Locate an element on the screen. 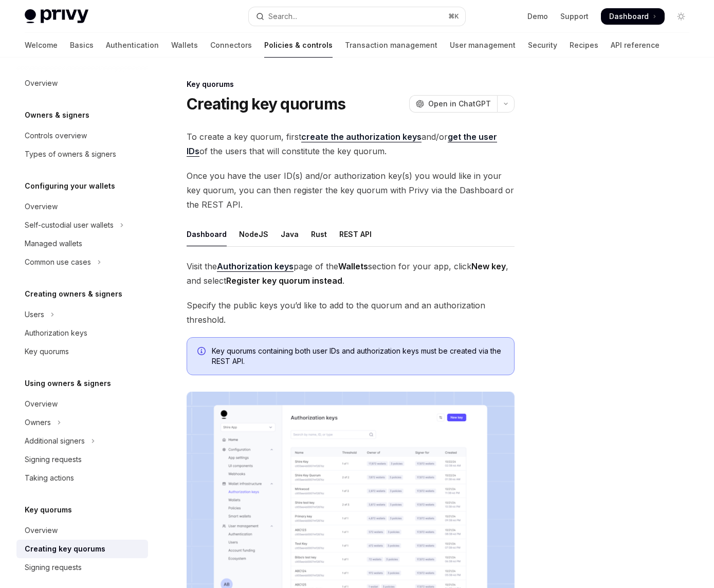  div: Controls overview is located at coordinates (56, 136).